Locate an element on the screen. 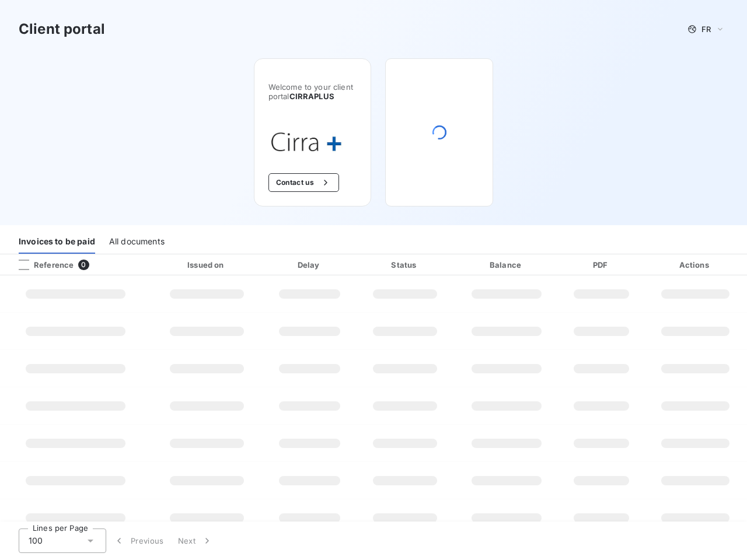 This screenshot has width=747, height=560. div: Balance is located at coordinates (506, 265).